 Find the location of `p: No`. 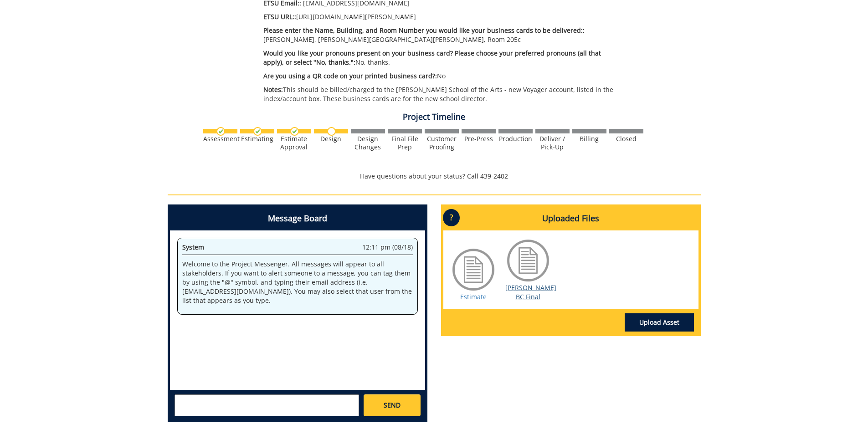

p: No is located at coordinates (442, 76).